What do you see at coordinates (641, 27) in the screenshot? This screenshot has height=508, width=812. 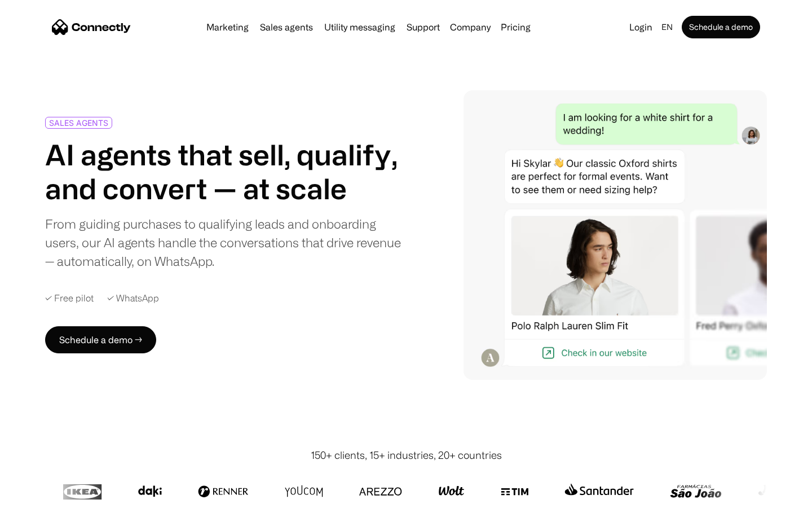 I see `a: Login` at bounding box center [641, 27].